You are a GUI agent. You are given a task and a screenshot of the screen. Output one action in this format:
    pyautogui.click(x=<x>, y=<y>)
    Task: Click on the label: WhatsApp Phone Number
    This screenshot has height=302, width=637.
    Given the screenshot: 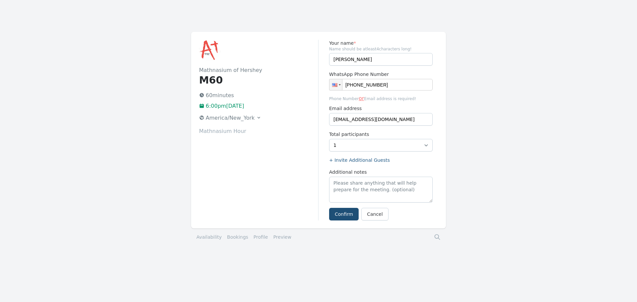 What is the action you would take?
    pyautogui.click(x=381, y=74)
    